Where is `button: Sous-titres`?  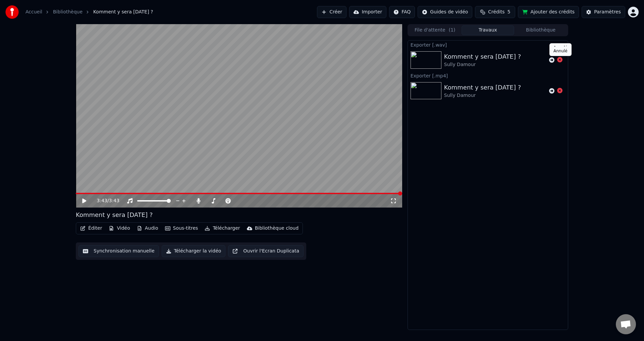
button: Sous-titres is located at coordinates (182, 228).